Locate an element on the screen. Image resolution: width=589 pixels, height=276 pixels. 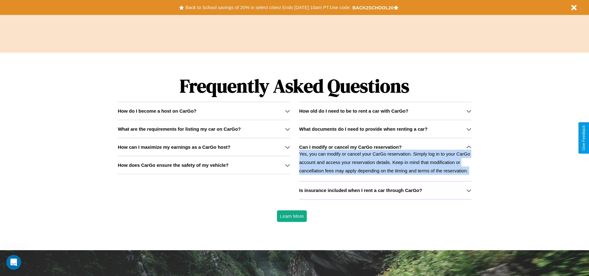
h1: Frequently Asked Questions is located at coordinates (294, 86).